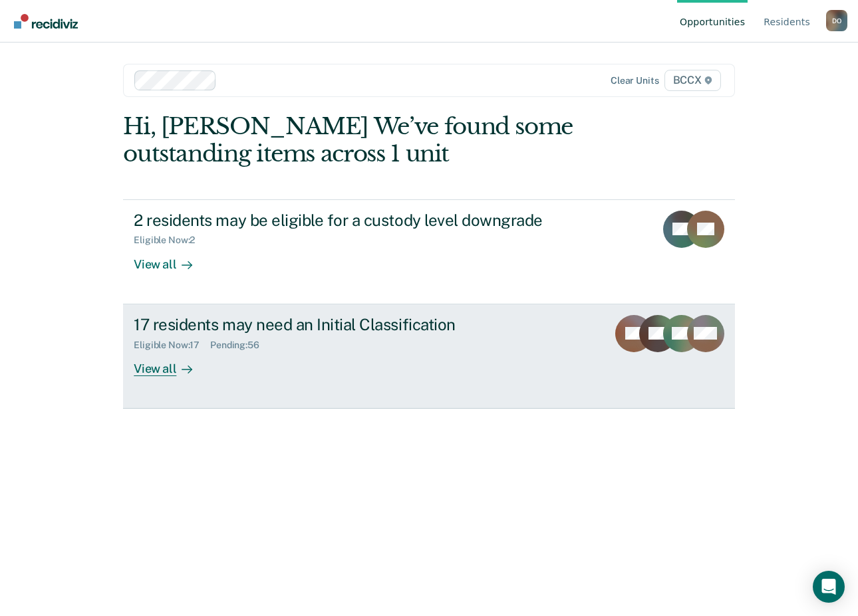  What do you see at coordinates (240, 345) in the screenshot?
I see `div: Pending : 56` at bounding box center [240, 345].